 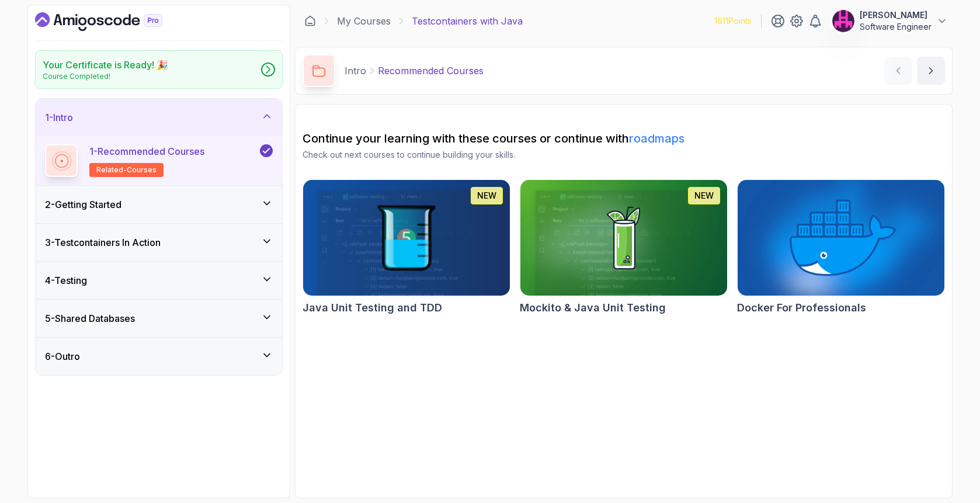 What do you see at coordinates (656, 138) in the screenshot?
I see `a: roadmaps` at bounding box center [656, 138].